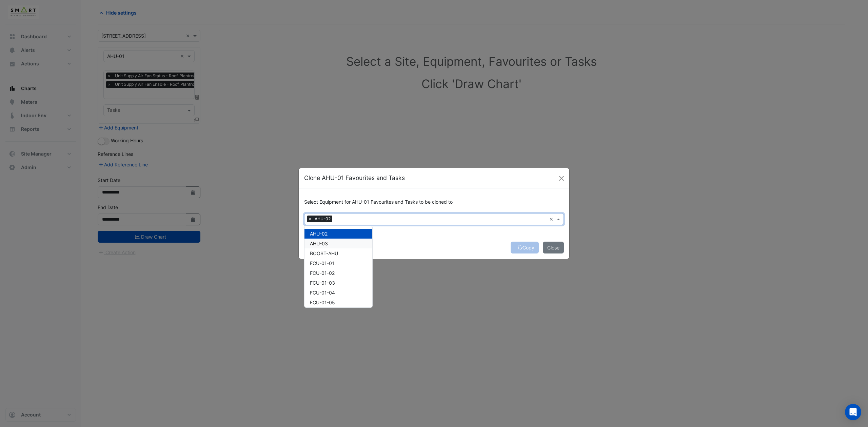  I want to click on div: Open Intercom Messenger, so click(853, 412).